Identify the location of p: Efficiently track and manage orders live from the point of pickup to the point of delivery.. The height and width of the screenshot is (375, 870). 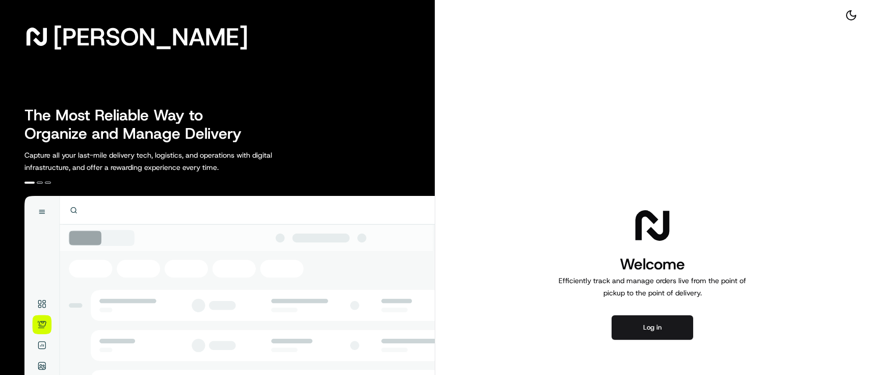
(652, 286).